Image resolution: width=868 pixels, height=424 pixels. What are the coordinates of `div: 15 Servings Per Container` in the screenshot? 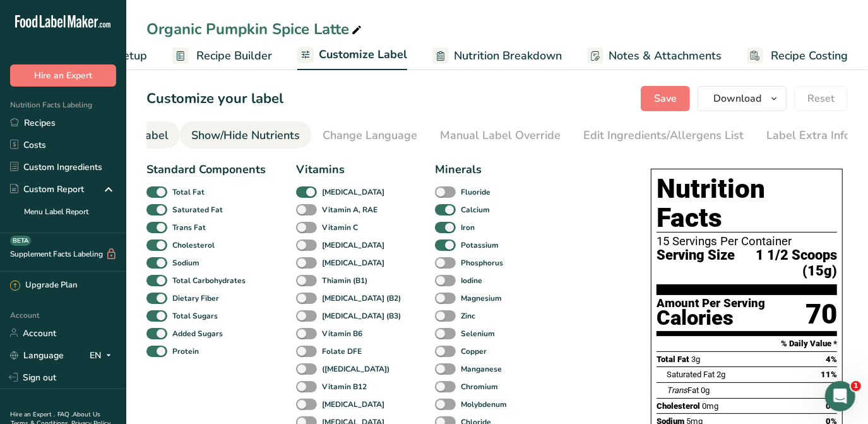 It's located at (747, 241).